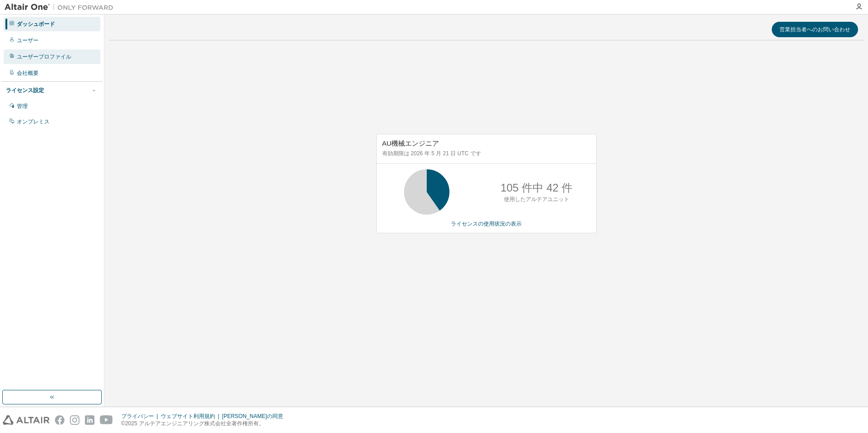  I want to click on p: 105 件中 42 件, so click(536, 188).